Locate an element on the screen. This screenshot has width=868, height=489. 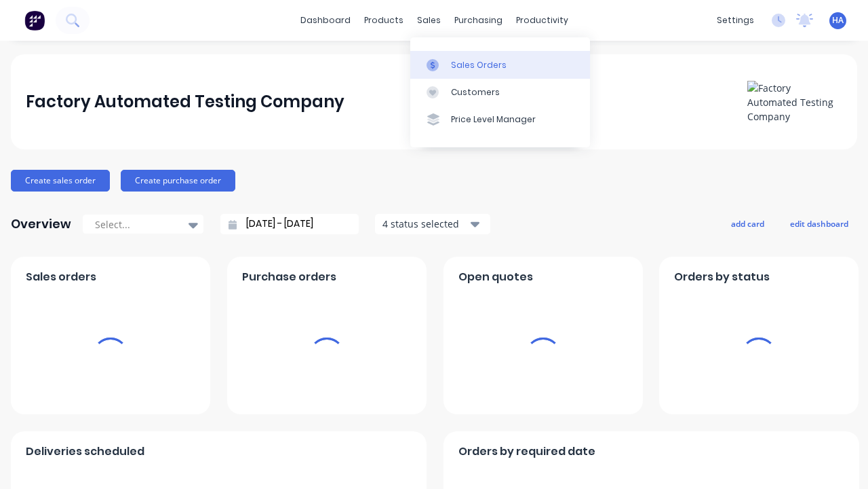
span: Purchase orders is located at coordinates (289, 277).